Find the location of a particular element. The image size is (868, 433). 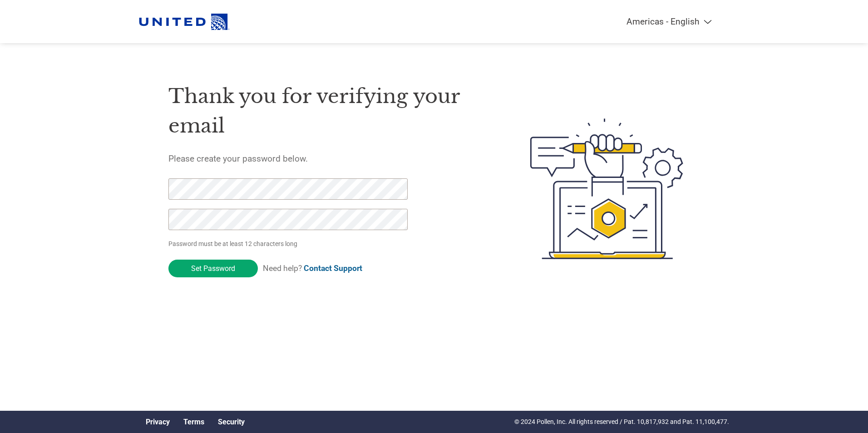

a: Contact Support is located at coordinates (332, 268).